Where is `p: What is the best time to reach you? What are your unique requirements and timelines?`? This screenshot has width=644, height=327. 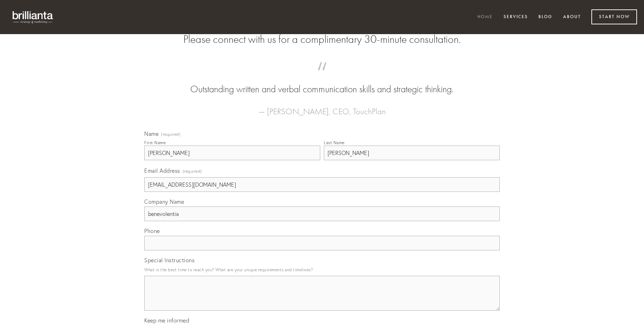 p: What is the best time to reach you? What are your unique requirements and timelines? is located at coordinates (322, 269).